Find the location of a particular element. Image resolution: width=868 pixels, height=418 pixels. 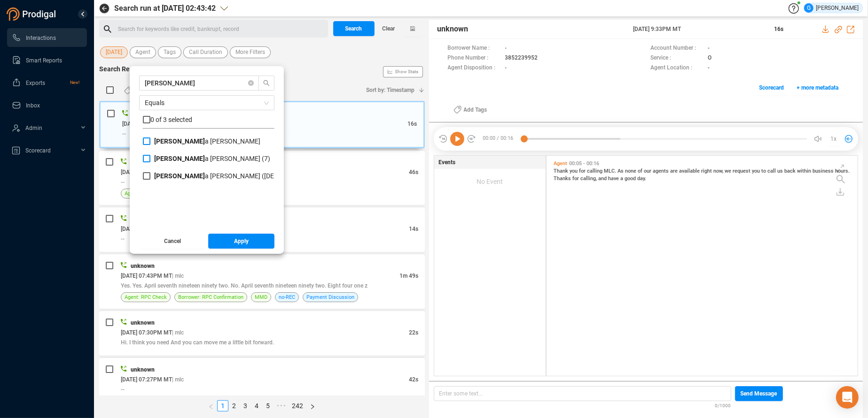

li: 4 is located at coordinates (256, 406).